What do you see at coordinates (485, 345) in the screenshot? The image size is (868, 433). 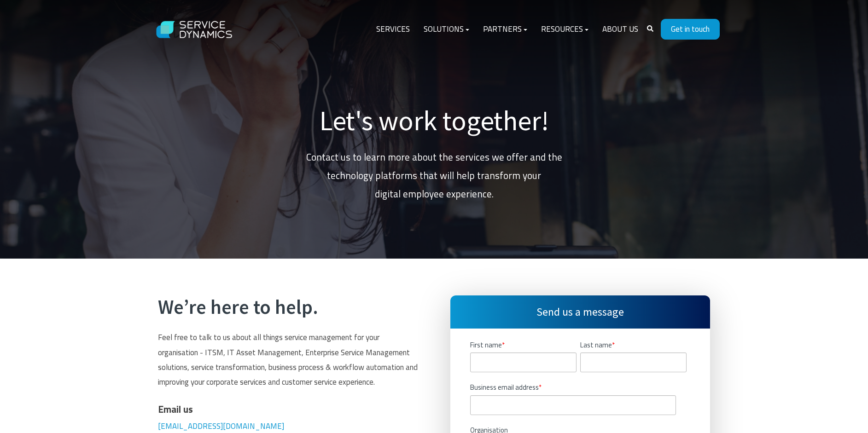 I see `span: First name` at bounding box center [485, 345].